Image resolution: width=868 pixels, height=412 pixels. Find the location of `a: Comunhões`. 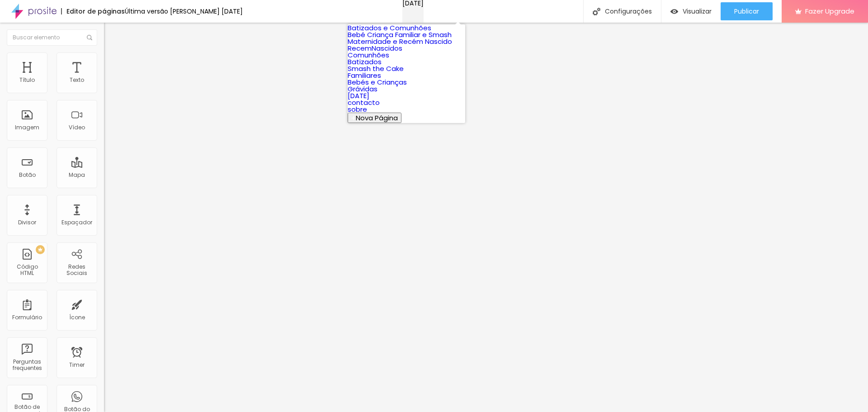

a: Comunhões is located at coordinates (368, 55).